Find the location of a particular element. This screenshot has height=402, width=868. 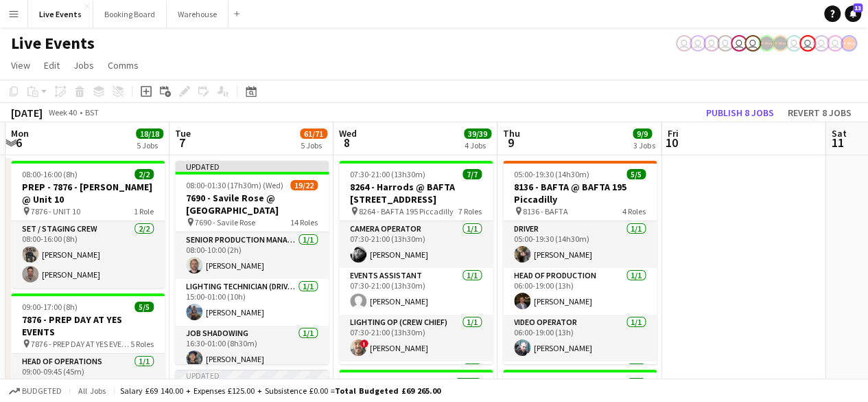

span: 6 is located at coordinates (19, 142).